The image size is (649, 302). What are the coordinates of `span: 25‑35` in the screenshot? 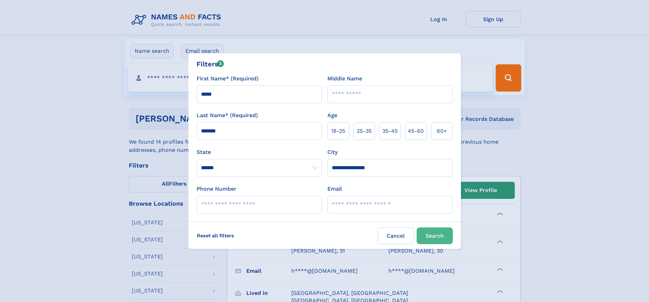 It's located at (364, 131).